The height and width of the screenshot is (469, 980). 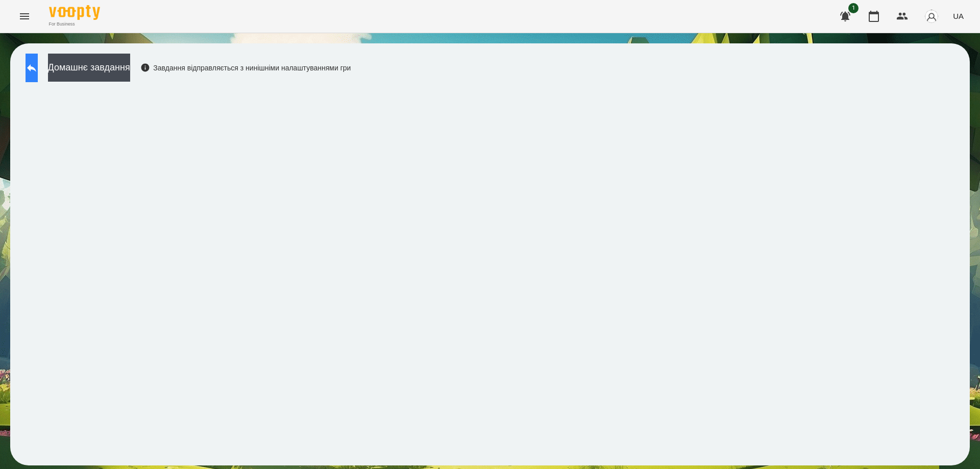 I want to click on img: avatar_s.png, so click(x=931, y=16).